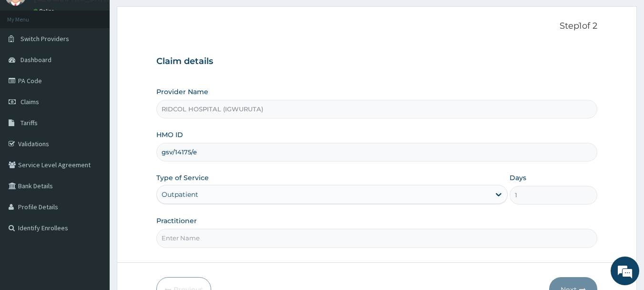 This screenshot has height=290, width=644. Describe the element at coordinates (176, 220) in the screenshot. I see `label: Practitioner` at that location.